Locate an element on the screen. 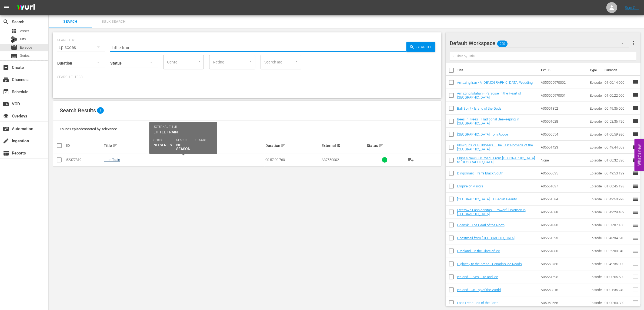 The image size is (644, 310). td: A05551523 is located at coordinates (563, 238).